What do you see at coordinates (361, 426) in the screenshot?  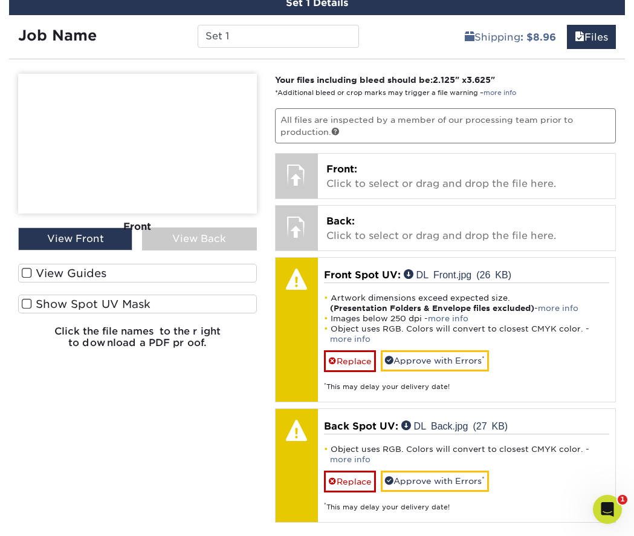 I see `span: Back Spot UV:` at bounding box center [361, 426].